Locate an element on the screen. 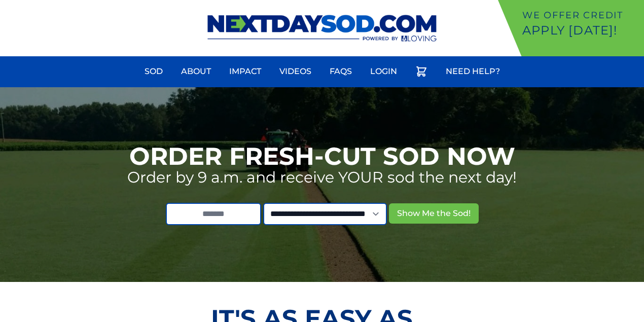  p: We offer Credit is located at coordinates (581, 15).